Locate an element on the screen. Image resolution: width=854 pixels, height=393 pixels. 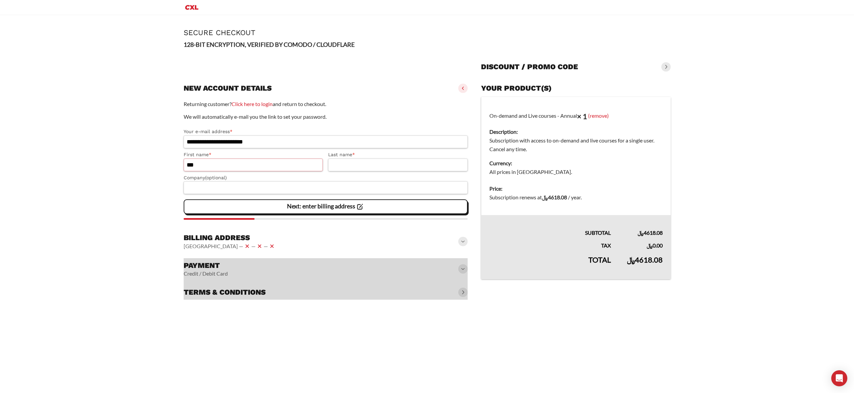
td: On-demand and Live courses - Annual is located at coordinates (576, 139).